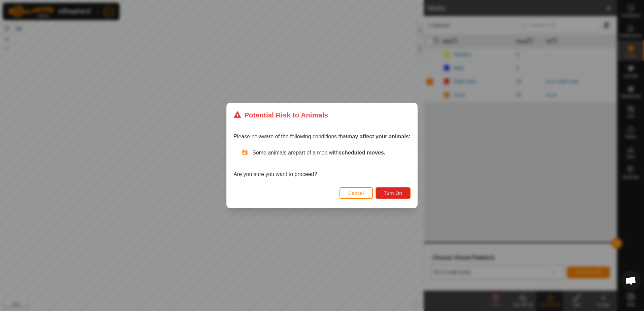 This screenshot has width=644, height=311. What do you see at coordinates (379, 136) in the screenshot?
I see `strong: may affect your animals:` at bounding box center [379, 136].